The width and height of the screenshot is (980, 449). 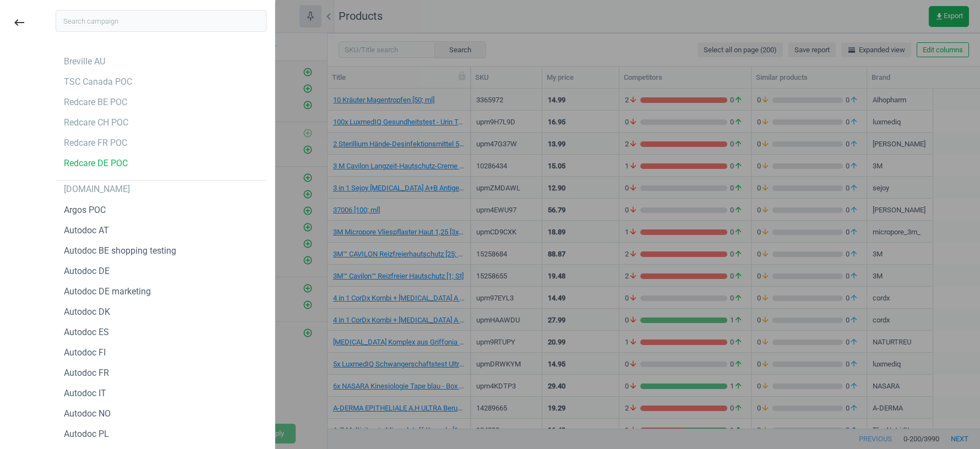 What do you see at coordinates (98, 82) in the screenshot?
I see `div: TSC Canada POC` at bounding box center [98, 82].